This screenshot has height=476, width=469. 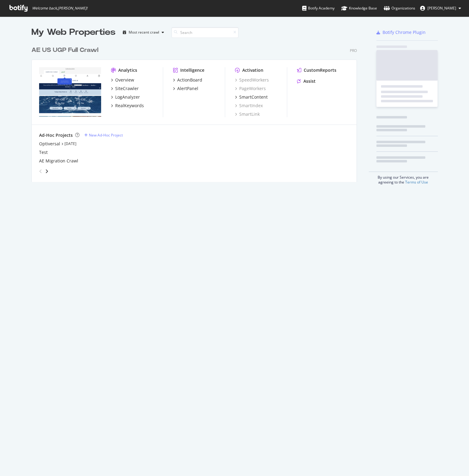 I want to click on a: Terms of Use, so click(x=417, y=182).